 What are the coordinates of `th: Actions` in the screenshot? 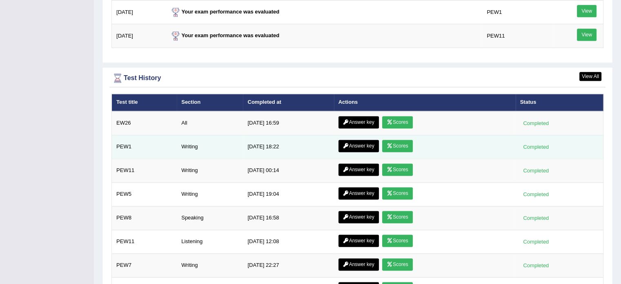 It's located at (424, 102).